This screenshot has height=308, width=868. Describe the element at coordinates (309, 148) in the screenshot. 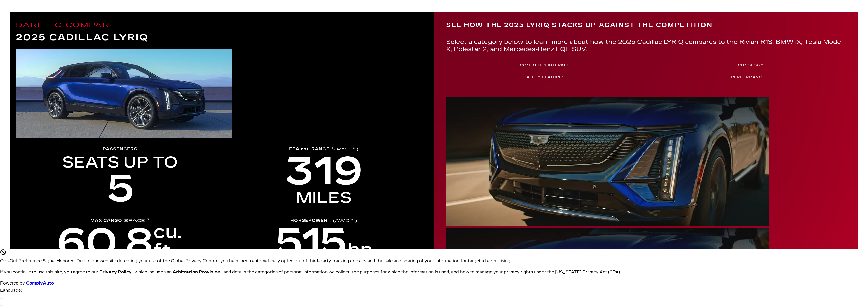

I see `strong: EPA est. RANGE` at that location.